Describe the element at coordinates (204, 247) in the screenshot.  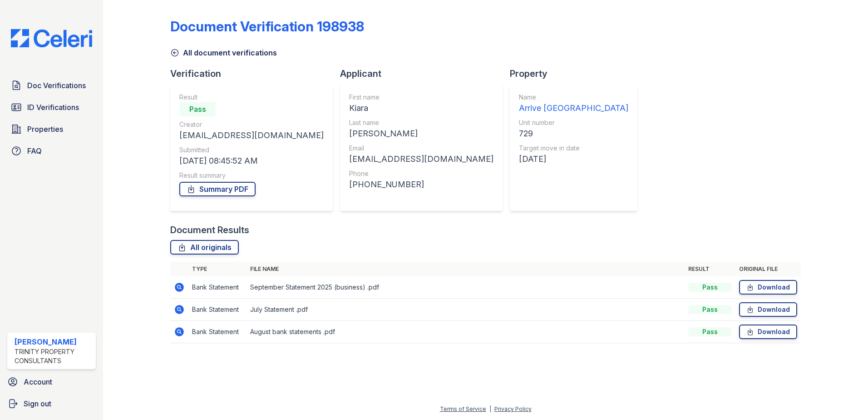
I see `a: All originals` at that location.